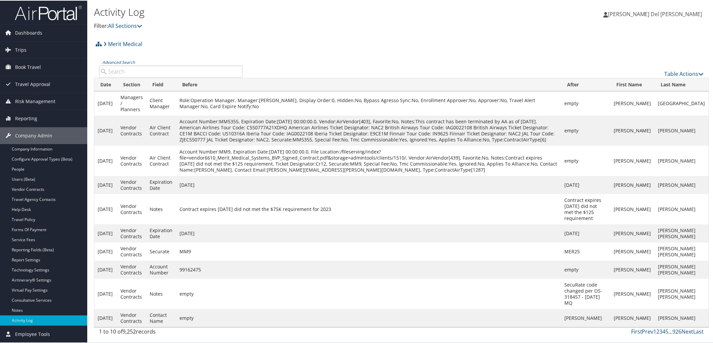 Image resolution: width=713 pixels, height=343 pixels. Describe the element at coordinates (682, 84) in the screenshot. I see `th: Last Name: activate to sort column ascending` at that location.